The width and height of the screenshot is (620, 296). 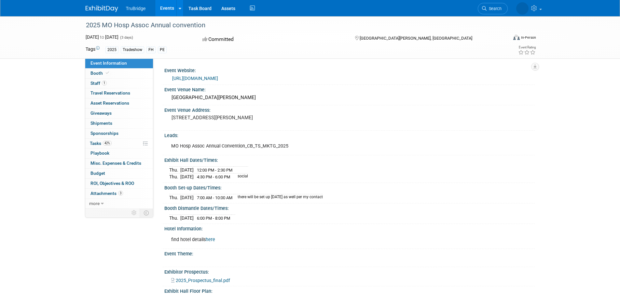 What do you see at coordinates (203, 281) in the screenshot?
I see `span: 2025_Prospectus_final.pdf` at bounding box center [203, 281].